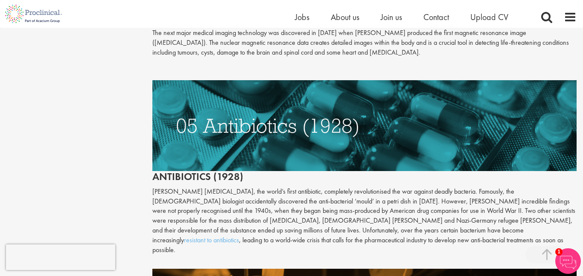 This screenshot has width=583, height=276. Describe the element at coordinates (392, 17) in the screenshot. I see `span: Join us` at that location.